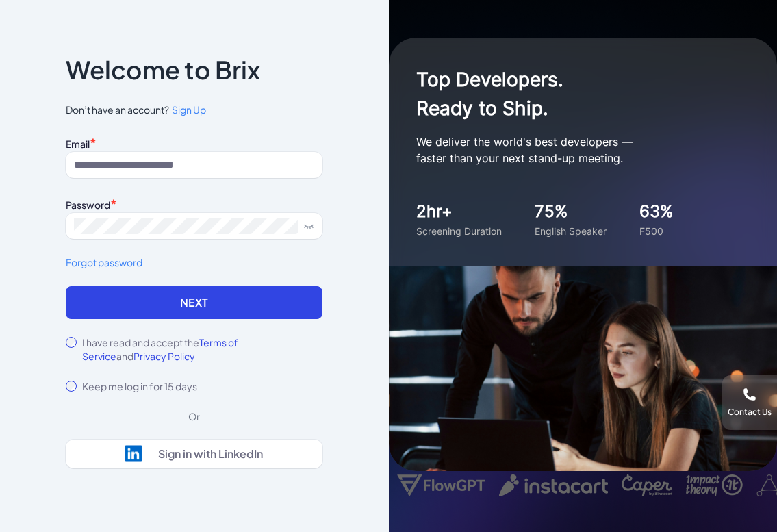  I want to click on span: Sign Up, so click(189, 110).